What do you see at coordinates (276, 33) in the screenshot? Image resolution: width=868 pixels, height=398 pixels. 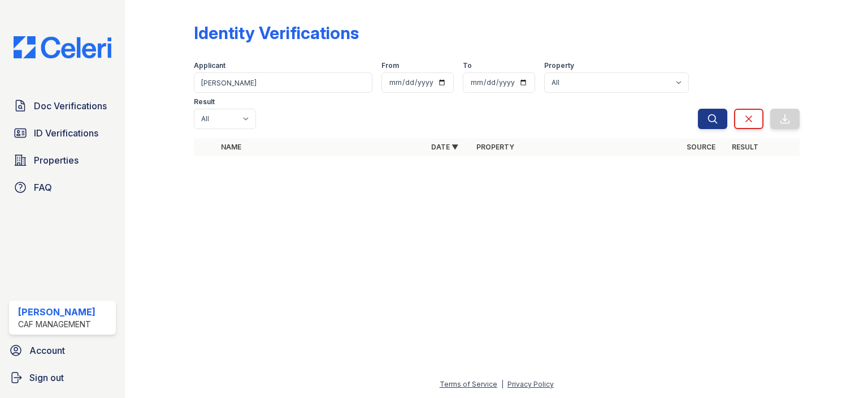 I see `div: Identity Verifications` at bounding box center [276, 33].